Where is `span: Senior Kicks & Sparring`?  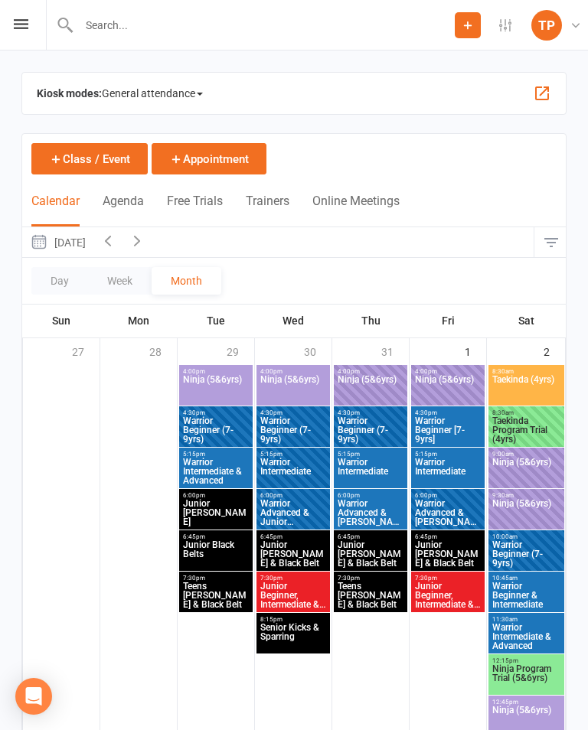 span: Senior Kicks & Sparring is located at coordinates (293, 636).